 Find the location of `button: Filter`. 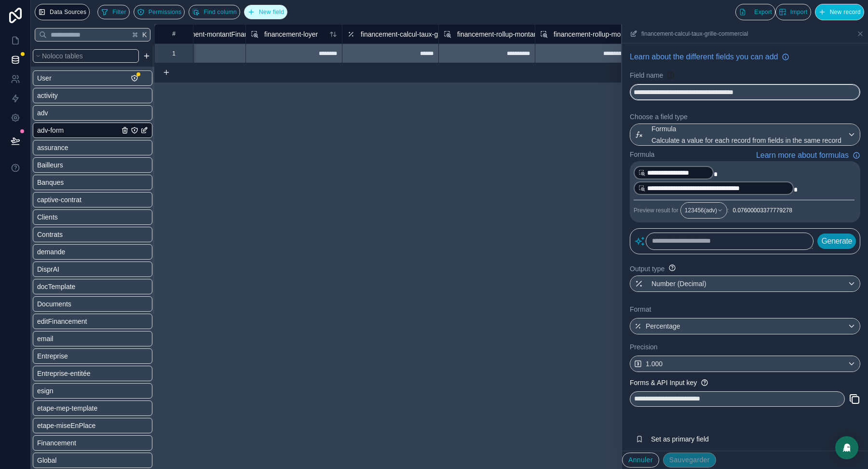

button: Filter is located at coordinates (114, 12).